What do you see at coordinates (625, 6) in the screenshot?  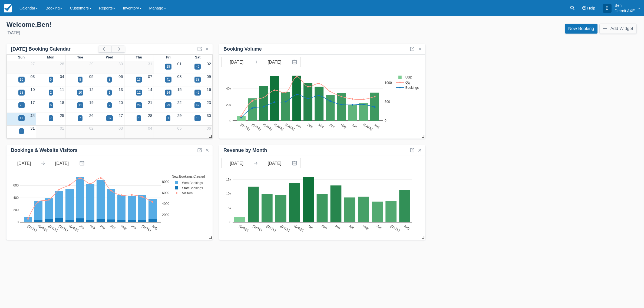 I see `p: Ben` at bounding box center [625, 6].